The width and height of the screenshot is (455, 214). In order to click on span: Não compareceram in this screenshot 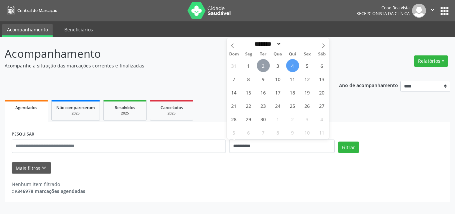, I will do `click(76, 107)`.